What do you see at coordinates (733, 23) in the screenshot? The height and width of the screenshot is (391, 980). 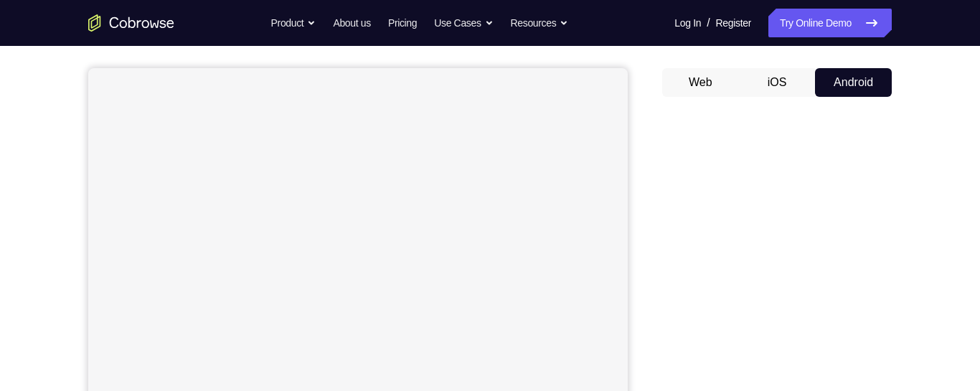 I see `a: Register` at bounding box center [733, 23].